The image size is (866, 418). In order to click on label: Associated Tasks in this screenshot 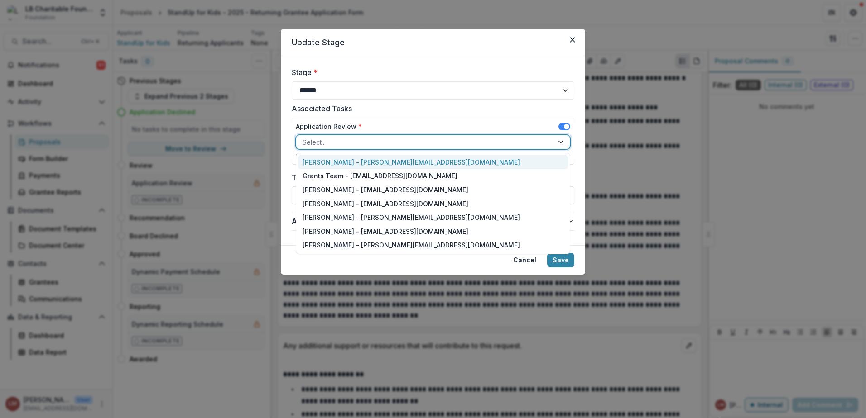, I will do `click(430, 109)`.